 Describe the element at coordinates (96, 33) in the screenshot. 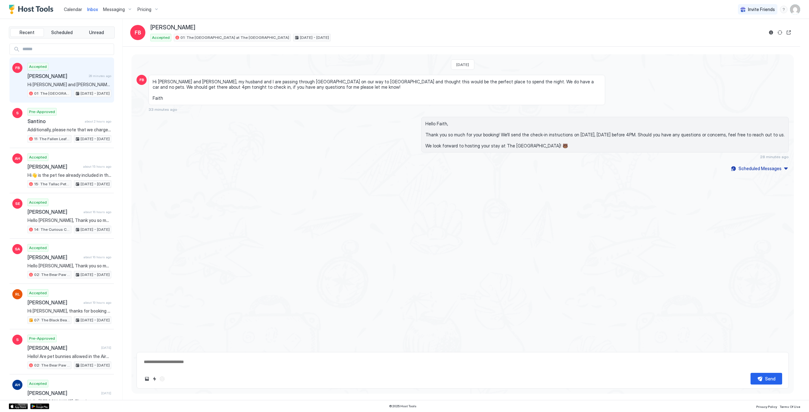

I see `span: Unread` at that location.